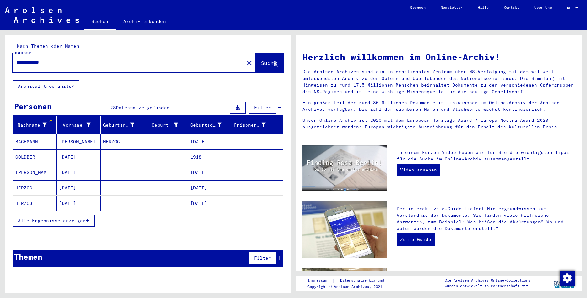 The image size is (587, 298). I want to click on img: yv_logo.png, so click(565, 283).